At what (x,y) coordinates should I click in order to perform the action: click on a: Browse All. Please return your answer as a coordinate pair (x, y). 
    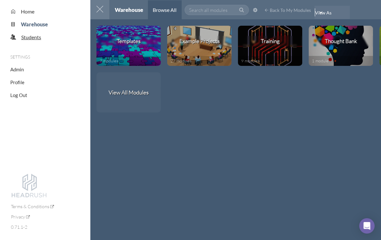
    Looking at the image, I should click on (165, 10).